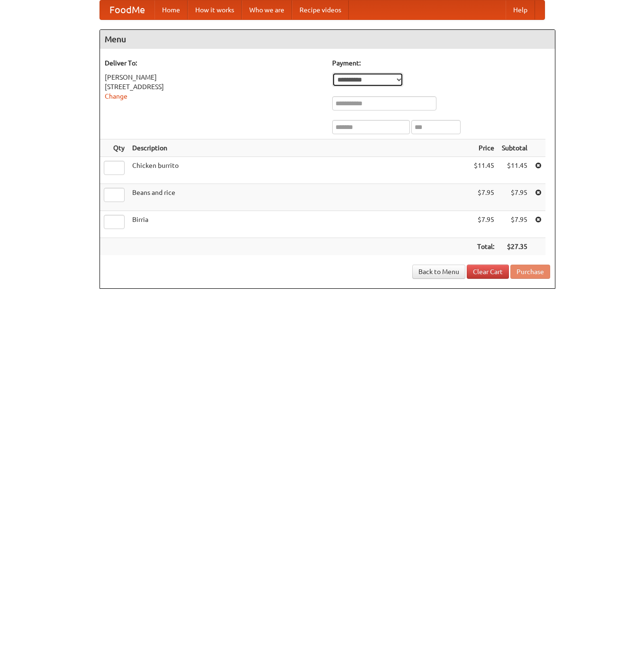  Describe the element at coordinates (214, 63) in the screenshot. I see `h5: Deliver To:` at that location.